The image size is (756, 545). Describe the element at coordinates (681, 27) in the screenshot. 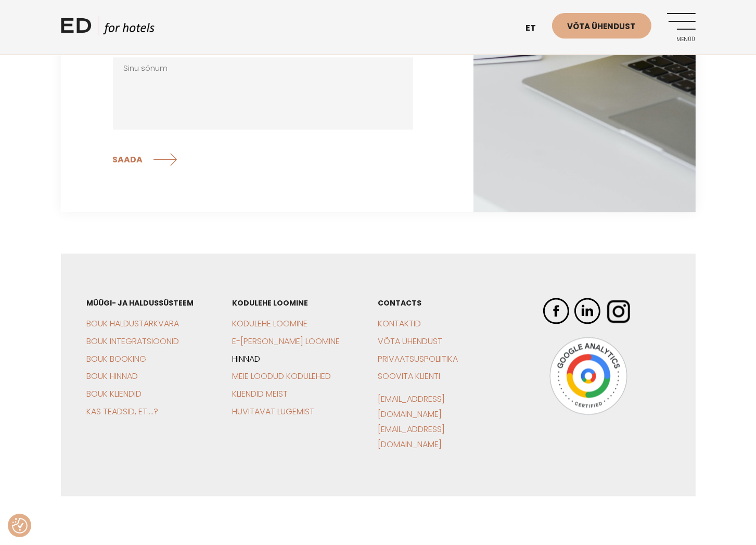

I see `a: Menüü` at that location.